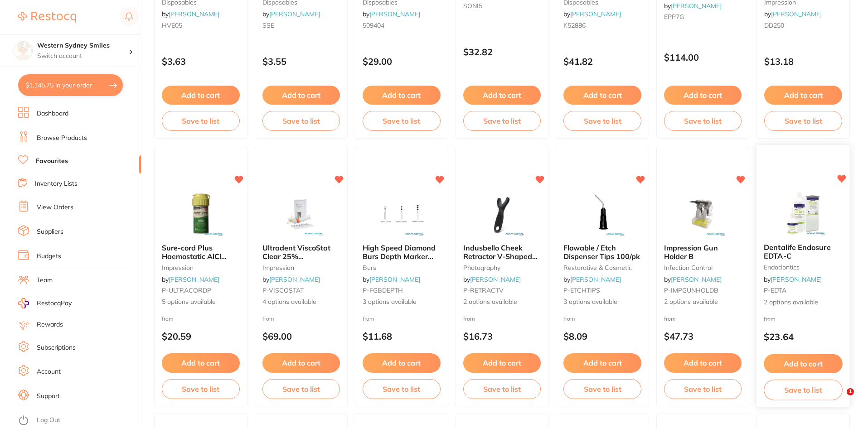 This screenshot has width=868, height=428. I want to click on p: $3.63, so click(201, 61).